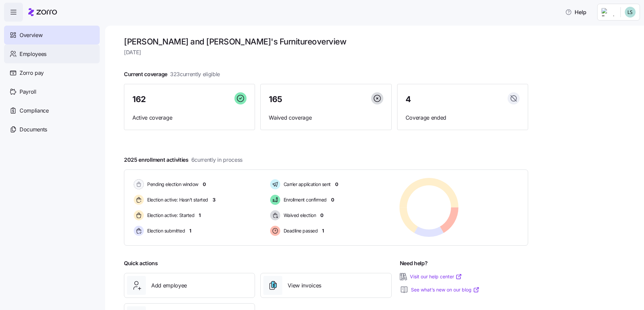 This screenshot has height=310, width=644. Describe the element at coordinates (414, 263) in the screenshot. I see `span: Need help?` at that location.